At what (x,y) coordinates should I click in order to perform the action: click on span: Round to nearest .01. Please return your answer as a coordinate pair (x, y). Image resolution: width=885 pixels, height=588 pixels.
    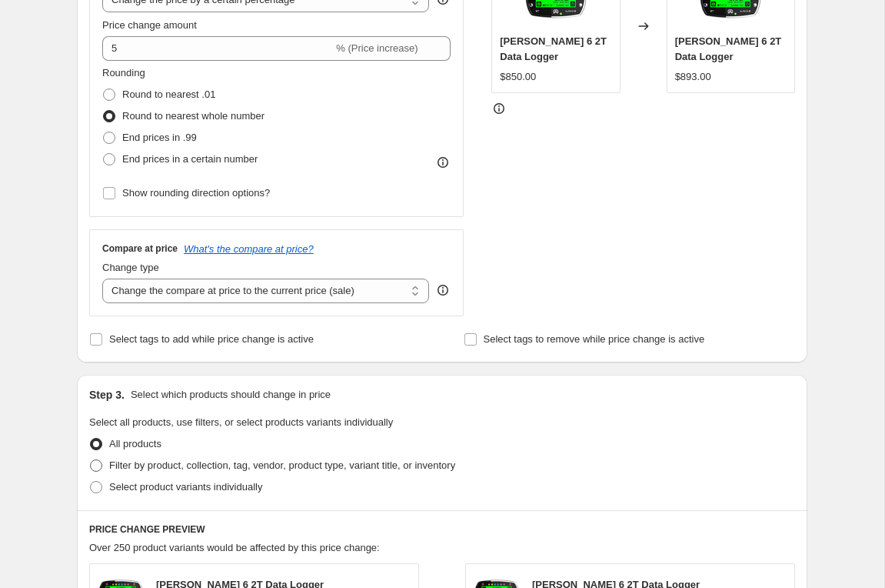
    Looking at the image, I should click on (169, 94).